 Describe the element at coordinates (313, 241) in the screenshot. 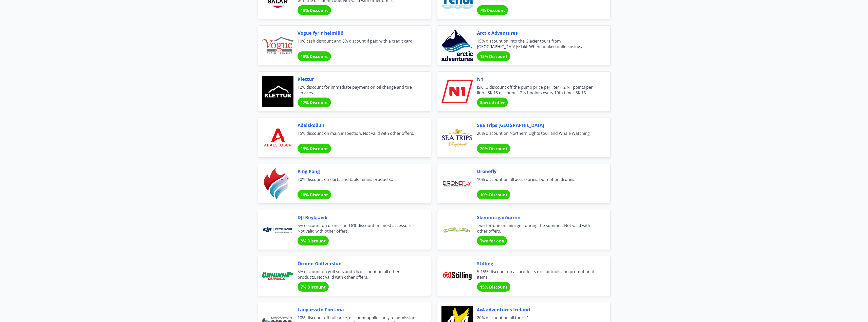

I see `span: 8% Discount` at that location.